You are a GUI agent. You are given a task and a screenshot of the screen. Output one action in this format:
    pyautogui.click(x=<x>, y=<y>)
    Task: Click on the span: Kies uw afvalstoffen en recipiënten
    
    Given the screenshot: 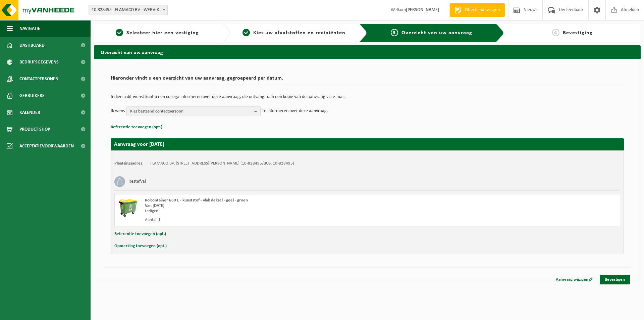 What is the action you would take?
    pyautogui.click(x=299, y=33)
    